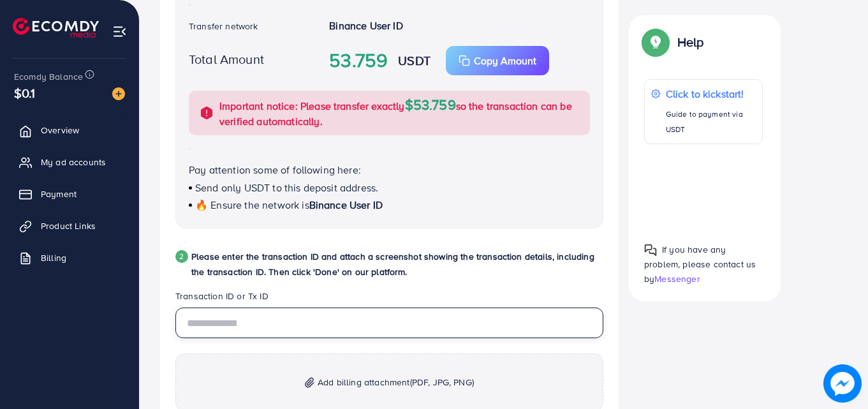 Image resolution: width=868 pixels, height=409 pixels. I want to click on p: Guide to payment via USDT, so click(711, 122).